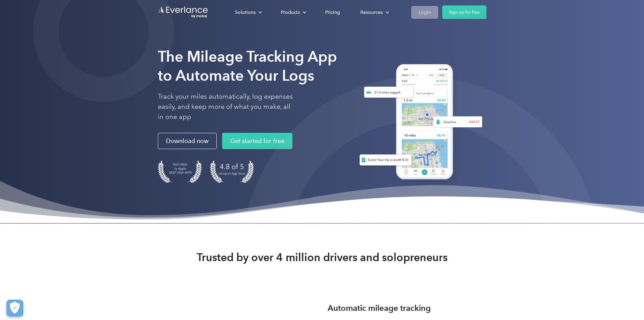  What do you see at coordinates (232, 171) in the screenshot?
I see `img: 4.9 out of 5 stars on the app store` at bounding box center [232, 171].